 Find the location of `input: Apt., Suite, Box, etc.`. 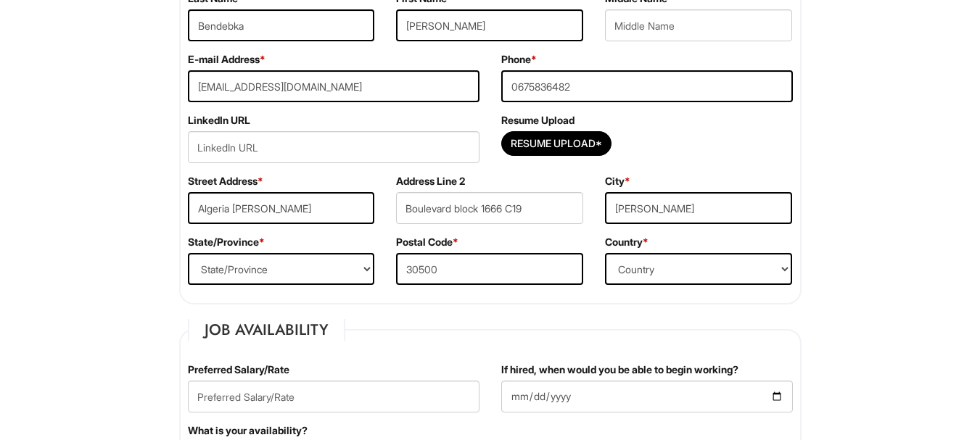

input: Apt., Suite, Box, etc. is located at coordinates (489, 208).